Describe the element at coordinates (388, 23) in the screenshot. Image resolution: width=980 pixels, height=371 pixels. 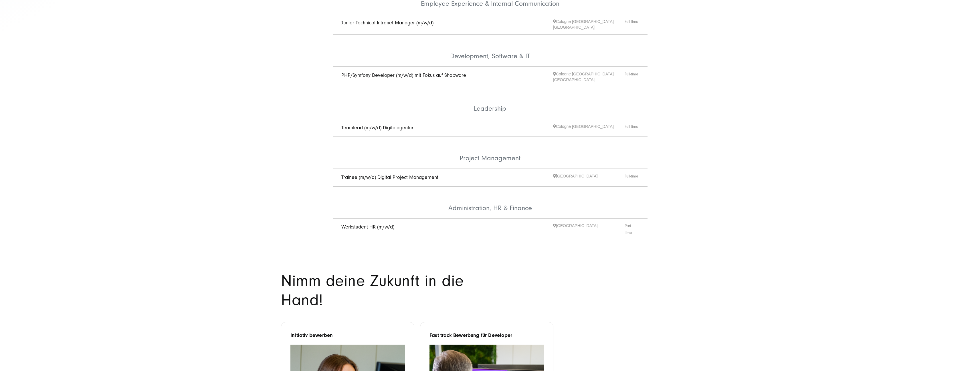
I see `a: Junior Technical Intranet Manager (m/w/d)` at that location.